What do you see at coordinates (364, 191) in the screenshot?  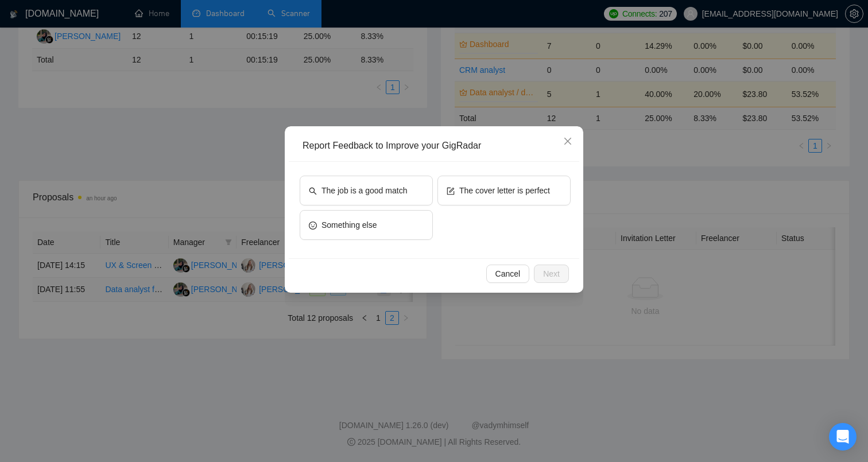 I see `span: The job is a good match` at bounding box center [364, 191].